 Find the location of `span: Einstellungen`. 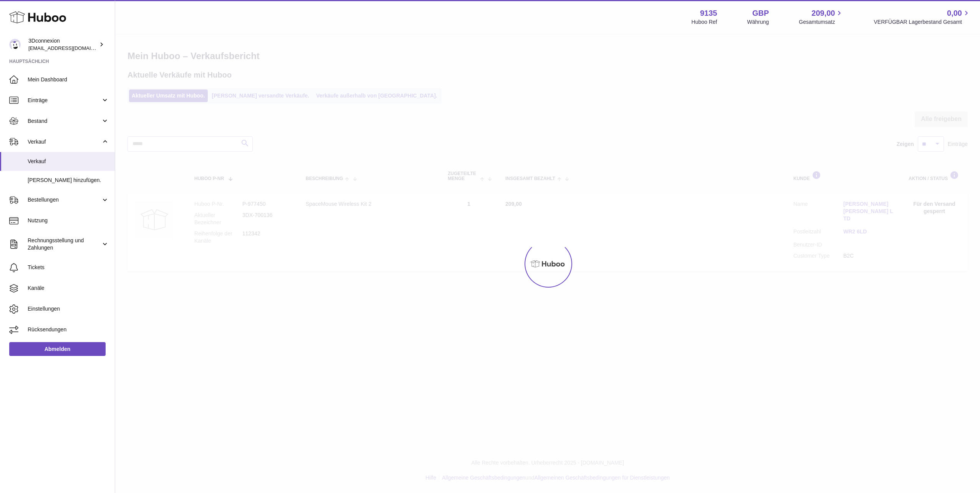

span: Einstellungen is located at coordinates (68, 308).